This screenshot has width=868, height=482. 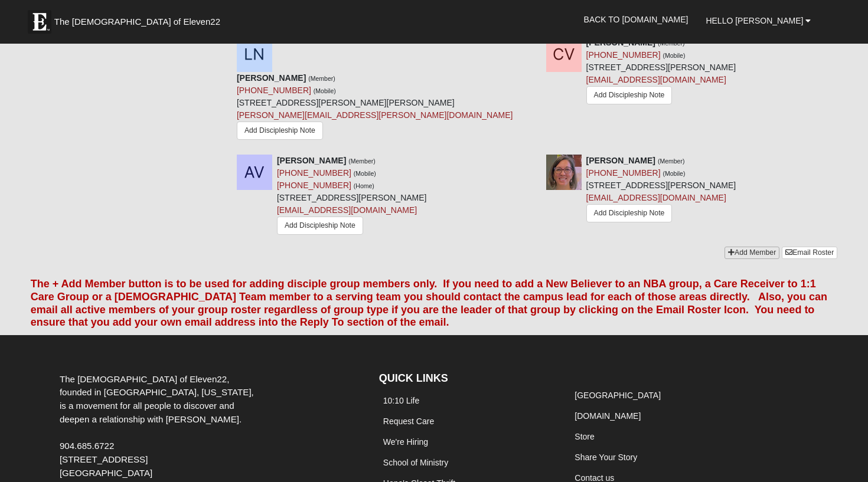 What do you see at coordinates (606, 457) in the screenshot?
I see `a: Share Your Story` at bounding box center [606, 457].